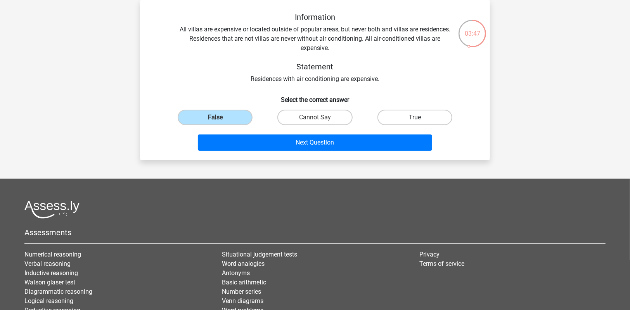  I want to click on a: Terms of service, so click(442, 264).